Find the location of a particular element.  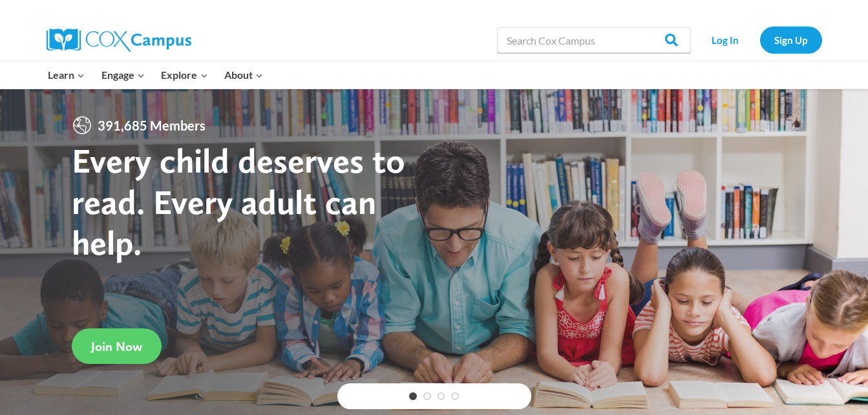

a: 4 is located at coordinates (455, 397).